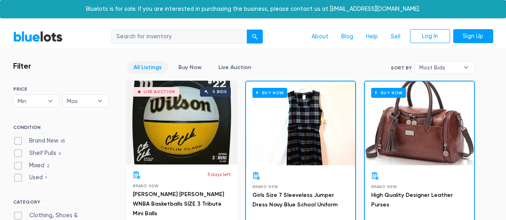  I want to click on a: All Listings, so click(147, 67).